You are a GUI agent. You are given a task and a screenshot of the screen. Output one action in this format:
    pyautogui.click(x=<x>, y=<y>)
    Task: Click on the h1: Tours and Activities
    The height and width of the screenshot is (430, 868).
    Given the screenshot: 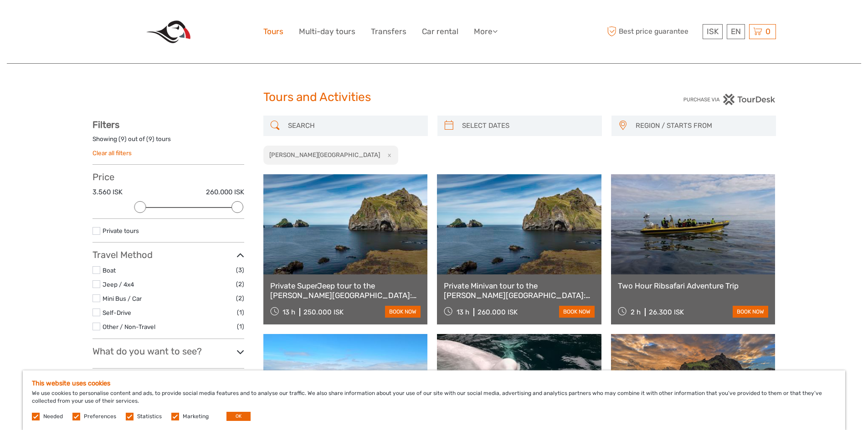 What is the action you would take?
    pyautogui.click(x=434, y=98)
    